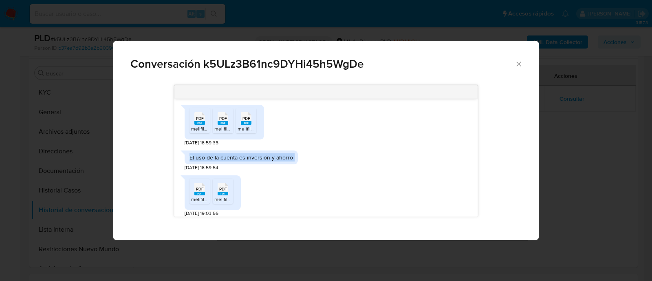 Image resolution: width=652 pixels, height=281 pixels. Describe the element at coordinates (326, 141) in the screenshot. I see `div: Comunicación` at that location.